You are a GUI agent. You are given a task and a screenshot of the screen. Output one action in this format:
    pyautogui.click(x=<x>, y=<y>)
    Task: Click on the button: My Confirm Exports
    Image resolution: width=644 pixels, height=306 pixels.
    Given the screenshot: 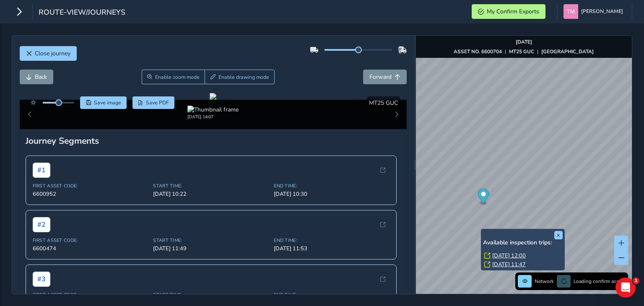 What is the action you would take?
    pyautogui.click(x=508, y=11)
    